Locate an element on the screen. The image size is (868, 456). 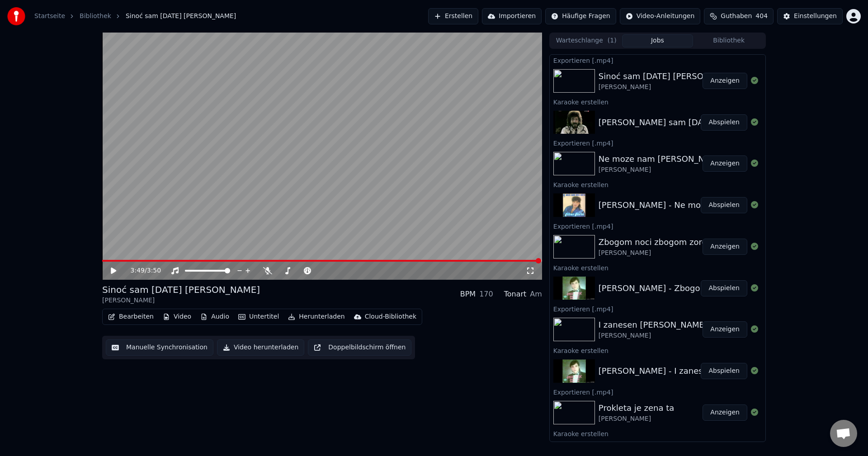
button: Herunterladen is located at coordinates (316, 317).